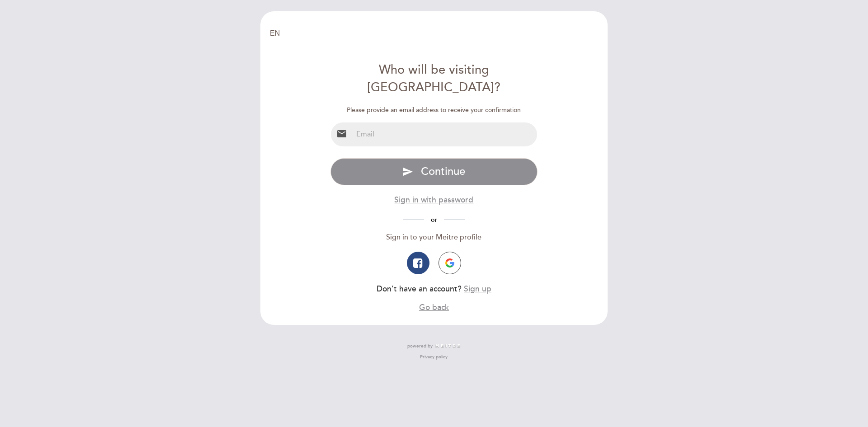  Describe the element at coordinates (434, 346) in the screenshot. I see `a: powered by` at that location.